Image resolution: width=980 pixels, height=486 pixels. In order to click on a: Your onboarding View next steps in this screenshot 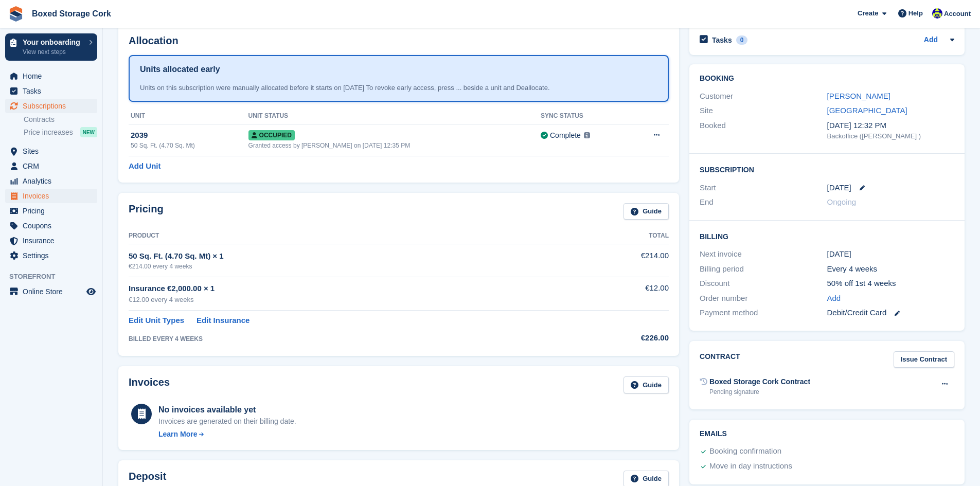, I will do `click(51, 47)`.